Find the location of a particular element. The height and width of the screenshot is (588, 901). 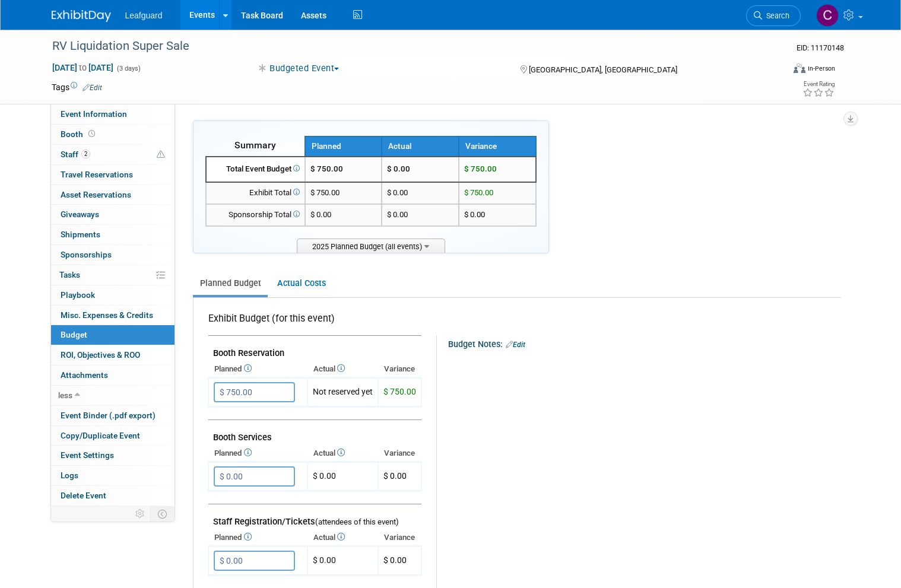

span: Travel Reservations is located at coordinates (97, 175).